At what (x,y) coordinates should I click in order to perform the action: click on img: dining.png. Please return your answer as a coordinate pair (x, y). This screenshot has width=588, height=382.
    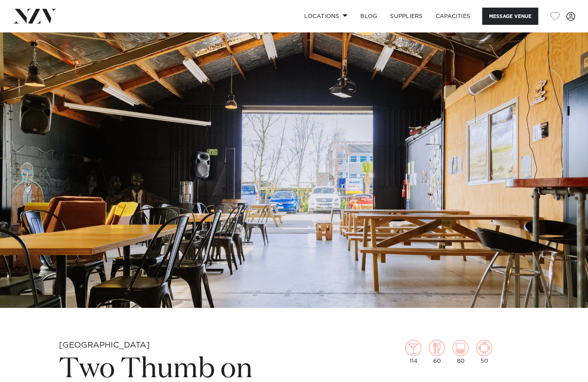
    Looking at the image, I should click on (437, 348).